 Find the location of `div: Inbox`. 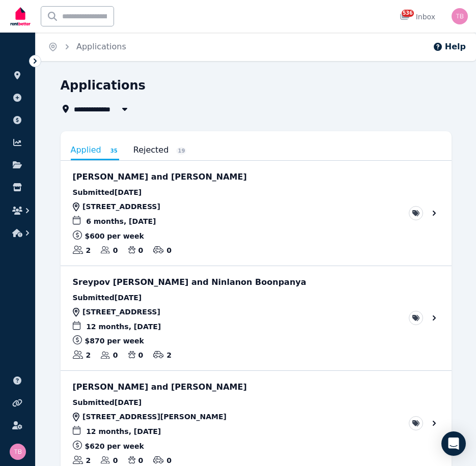

div: Inbox is located at coordinates (417, 16).